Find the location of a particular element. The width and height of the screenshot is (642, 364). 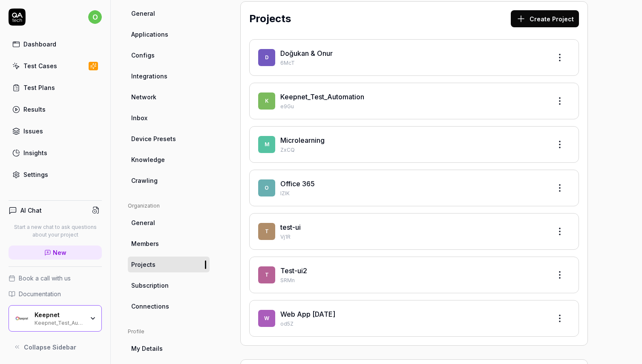

button: Collapse Sidebar is located at coordinates (55, 347).